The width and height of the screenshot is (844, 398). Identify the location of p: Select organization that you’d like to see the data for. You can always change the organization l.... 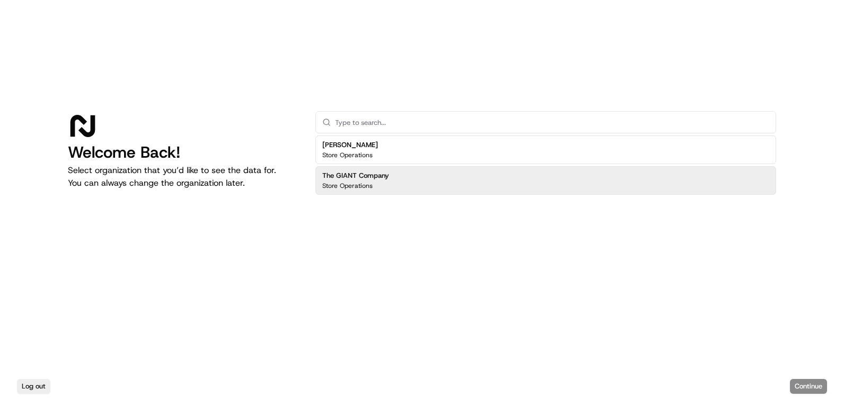
(183, 177).